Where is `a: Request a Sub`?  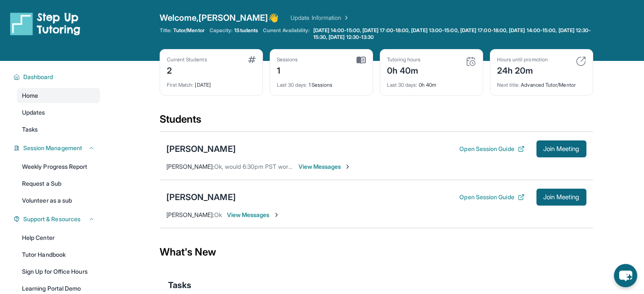
a: Request a Sub is located at coordinates (59, 184).